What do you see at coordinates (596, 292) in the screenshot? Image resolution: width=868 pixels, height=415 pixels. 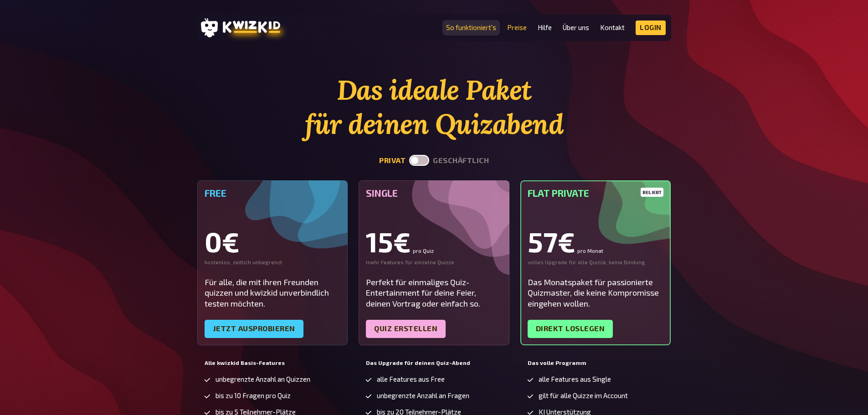 I see `div: Das Monatspaket für passionierte Quizmaster, die keine Kompromisse eingehen wollen.` at bounding box center [596, 292].